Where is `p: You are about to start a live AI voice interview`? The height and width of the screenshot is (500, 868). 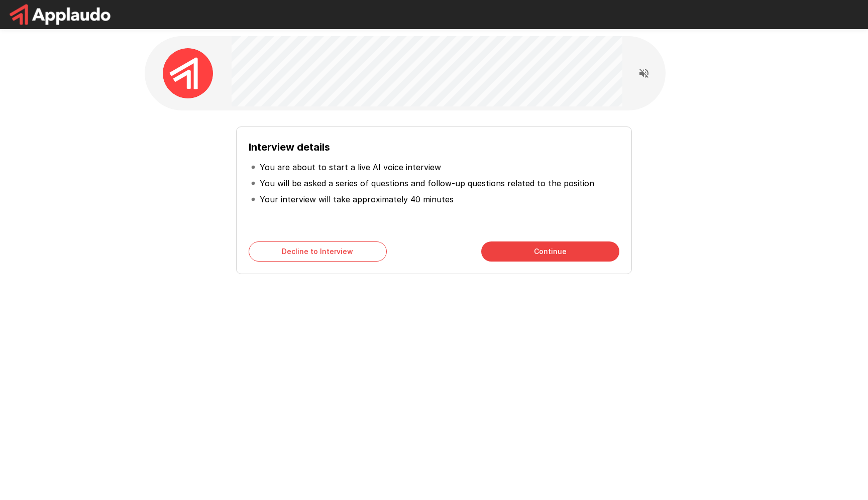 p: You are about to start a live AI voice interview is located at coordinates (350, 167).